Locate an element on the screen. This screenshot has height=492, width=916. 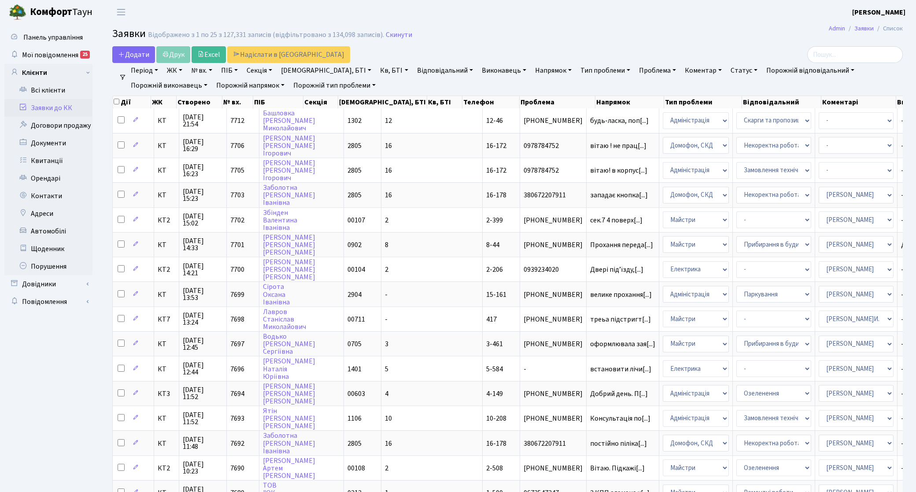
span: 5 is located at coordinates (387, 369).